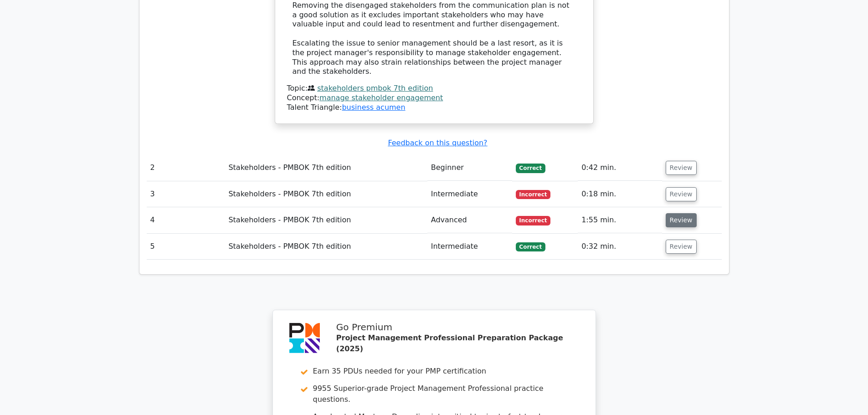 Image resolution: width=868 pixels, height=415 pixels. What do you see at coordinates (186, 194) in the screenshot?
I see `td: 3` at bounding box center [186, 194].